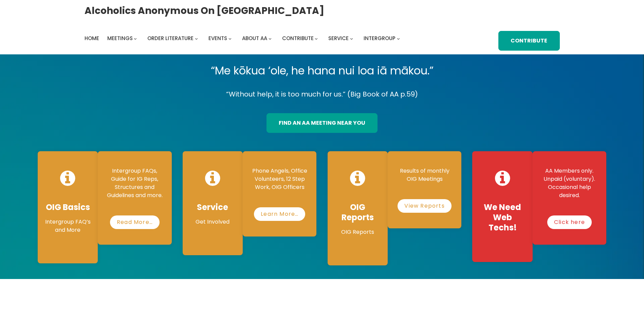 Image resolution: width=644 pixels, height=314 pixels. I want to click on a: View Reports, so click(425, 205).